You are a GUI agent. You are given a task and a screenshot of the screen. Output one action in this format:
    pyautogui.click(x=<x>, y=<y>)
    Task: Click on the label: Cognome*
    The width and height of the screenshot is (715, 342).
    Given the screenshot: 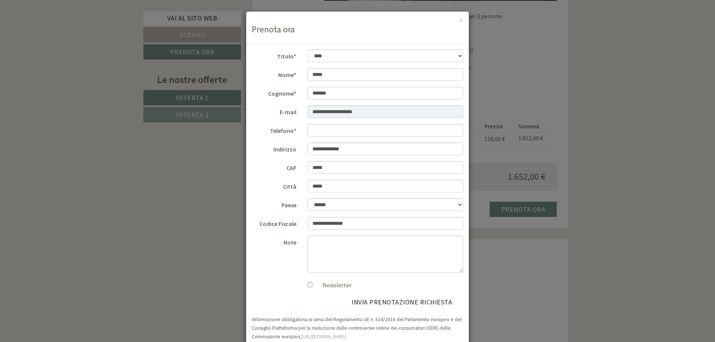 What is the action you would take?
    pyautogui.click(x=274, y=92)
    